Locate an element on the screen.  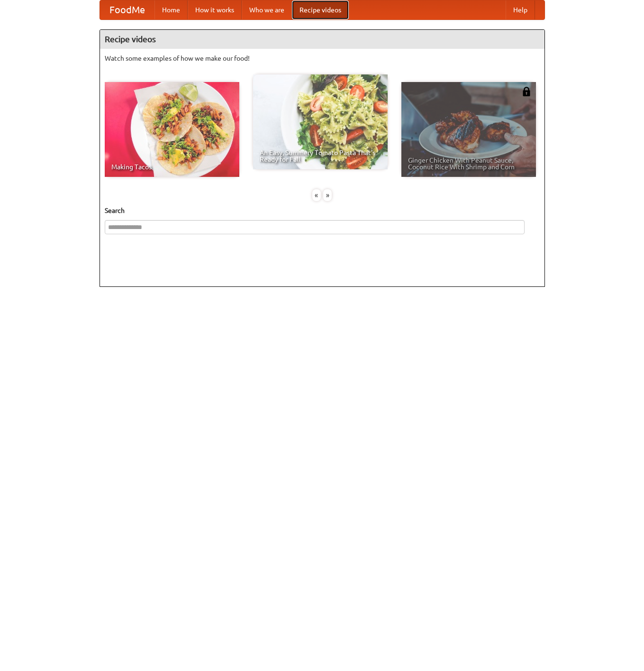
span: Making Tacos is located at coordinates (172, 167).